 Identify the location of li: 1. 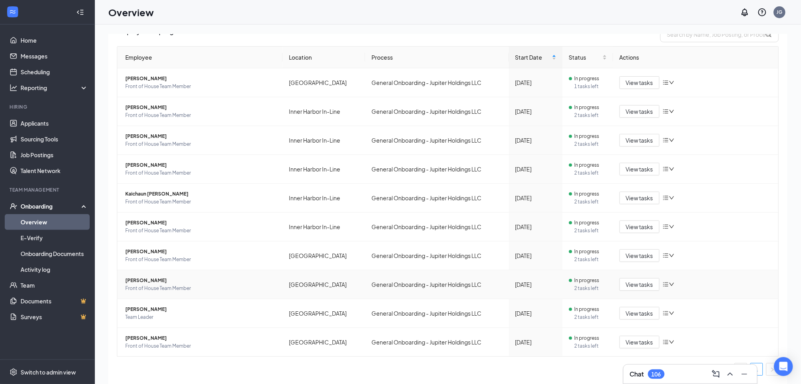
(757, 370).